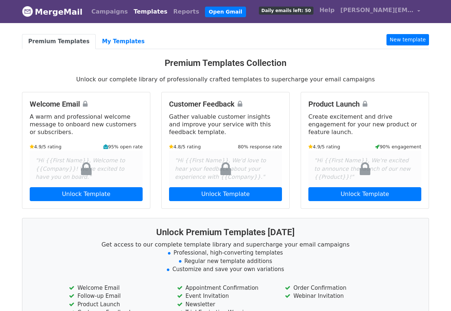 The height and width of the screenshot is (311, 451). I want to click on small: 80% response rate, so click(260, 147).